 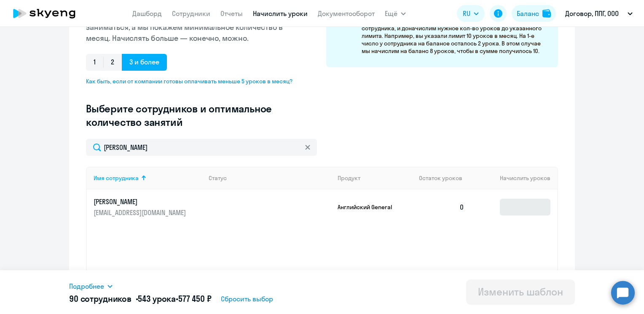 I want to click on div: Баланс, so click(x=527, y=13).